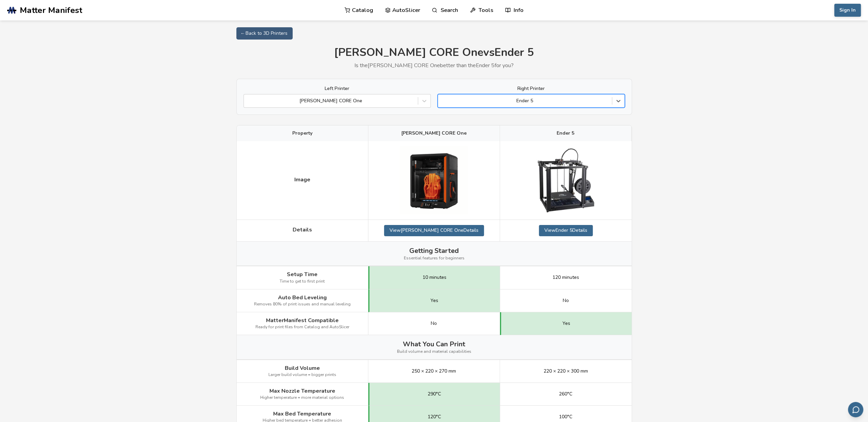 The height and width of the screenshot is (422, 868). Describe the element at coordinates (434, 352) in the screenshot. I see `span: Build volume and material capabilities` at that location.